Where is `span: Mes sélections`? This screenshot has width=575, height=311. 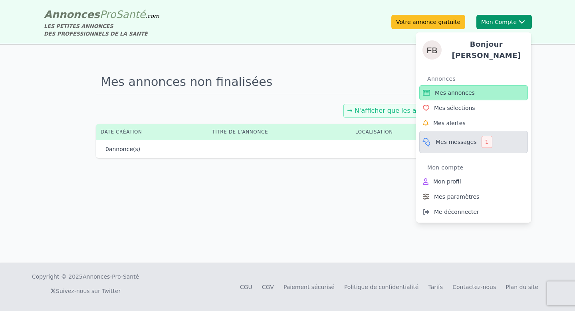
span: Mes sélections is located at coordinates (454, 108).